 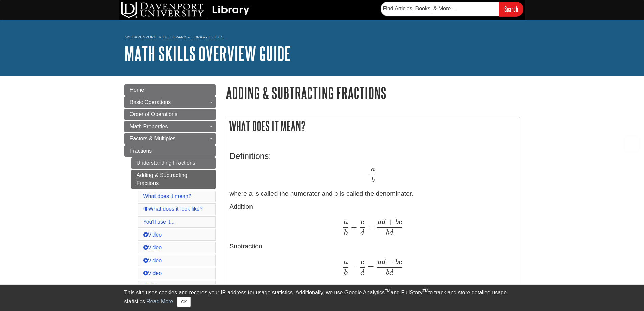 What do you see at coordinates (322, 298) in the screenshot?
I see `div: This site uses cookies and records your IP address for usage statistics. Additionally, we use Goo...` at bounding box center [322, 298].